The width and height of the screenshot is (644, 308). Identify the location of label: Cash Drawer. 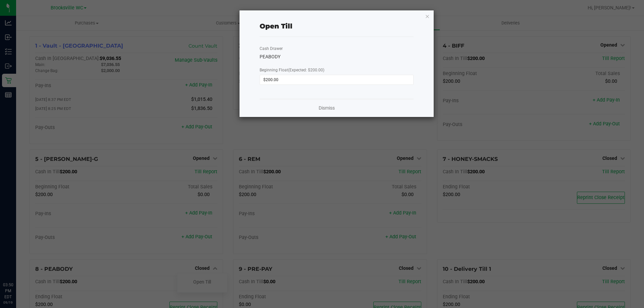
(271, 49).